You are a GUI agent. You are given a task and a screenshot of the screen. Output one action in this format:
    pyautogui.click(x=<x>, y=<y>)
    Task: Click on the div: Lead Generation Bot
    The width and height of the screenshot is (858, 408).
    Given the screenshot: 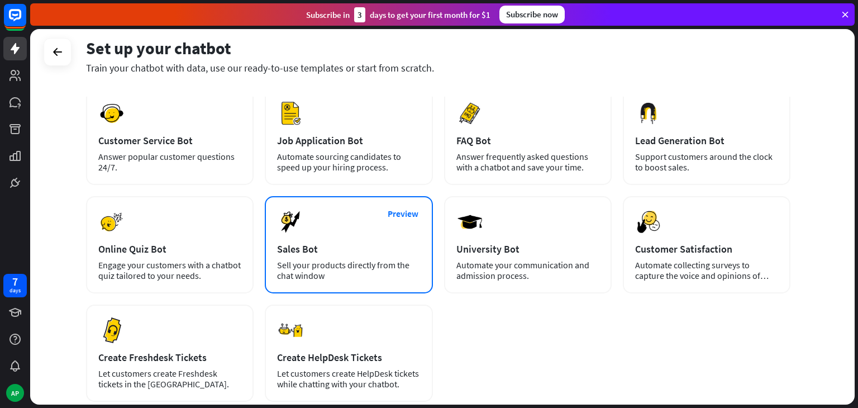 What is the action you would take?
    pyautogui.click(x=706, y=140)
    